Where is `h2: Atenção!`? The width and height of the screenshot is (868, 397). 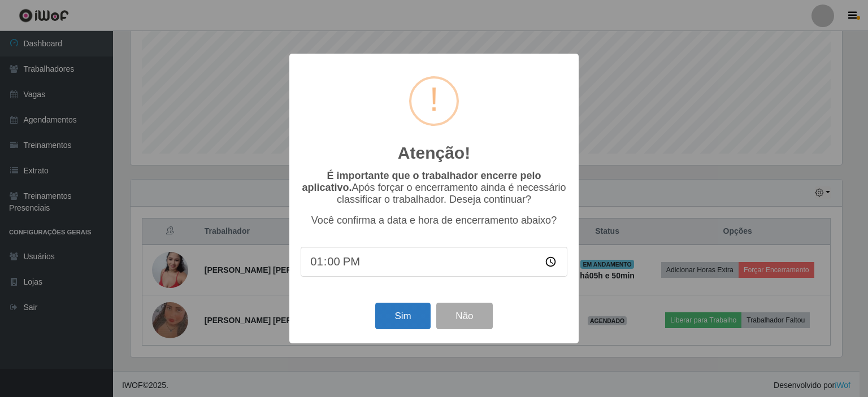 h2: Atenção! is located at coordinates (434, 153).